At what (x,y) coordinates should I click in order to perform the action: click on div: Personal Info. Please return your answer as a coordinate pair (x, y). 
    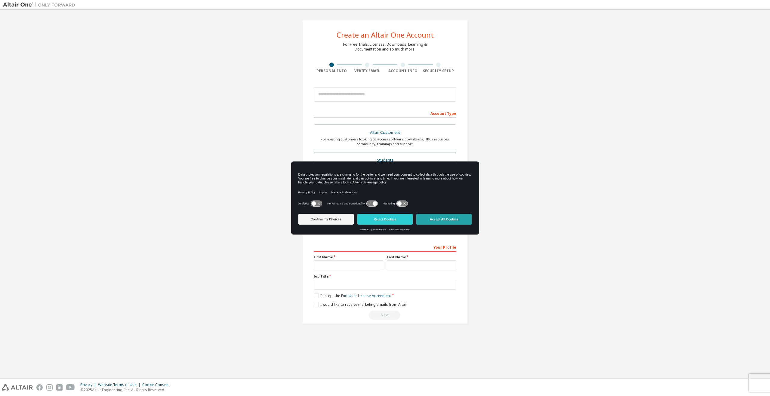
    Looking at the image, I should click on (331, 71).